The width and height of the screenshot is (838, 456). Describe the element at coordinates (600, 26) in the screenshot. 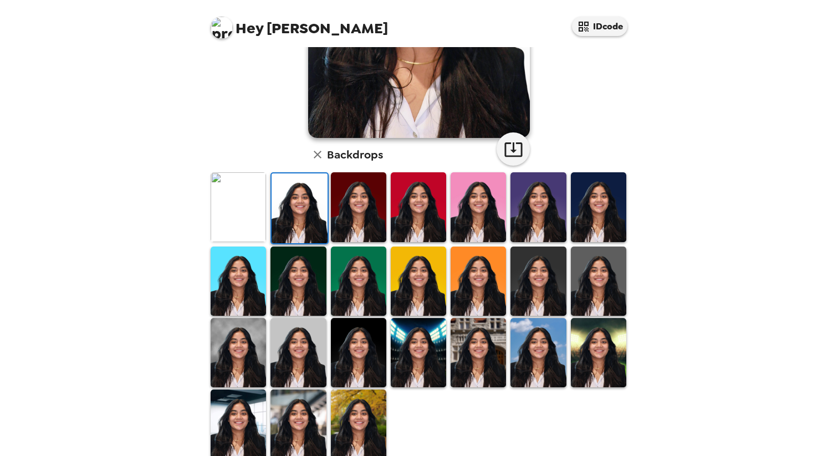

I see `button: IDcode` at that location.